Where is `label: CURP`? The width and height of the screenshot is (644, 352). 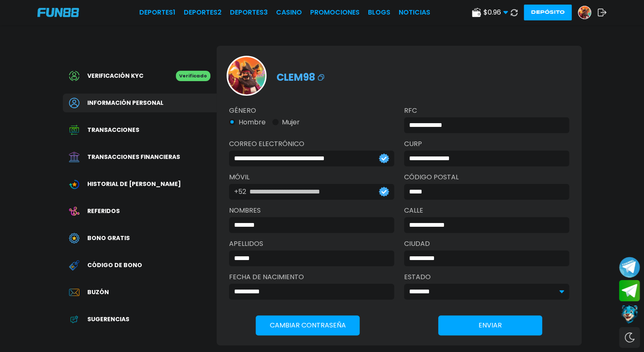
label: CURP is located at coordinates (486, 144).